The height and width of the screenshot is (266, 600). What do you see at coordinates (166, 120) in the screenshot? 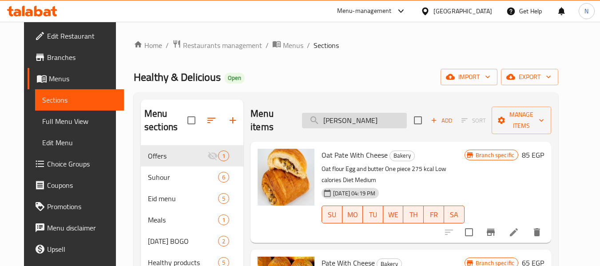
I see `h2: Menu sections` at bounding box center [166, 120].